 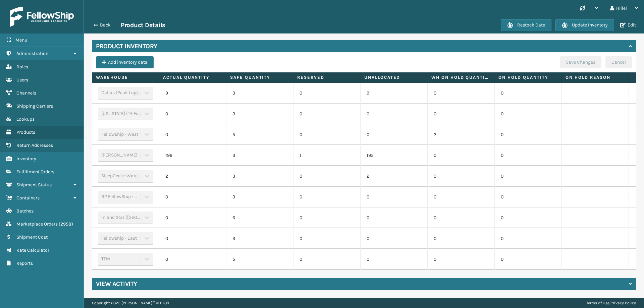 What do you see at coordinates (259, 218) in the screenshot?
I see `td: 6` at bounding box center [259, 218].